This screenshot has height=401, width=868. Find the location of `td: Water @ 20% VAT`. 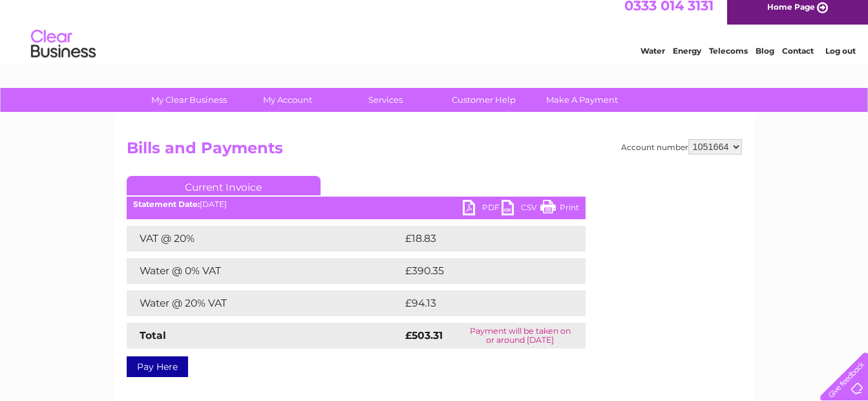

td: Water @ 20% VAT is located at coordinates (264, 304).